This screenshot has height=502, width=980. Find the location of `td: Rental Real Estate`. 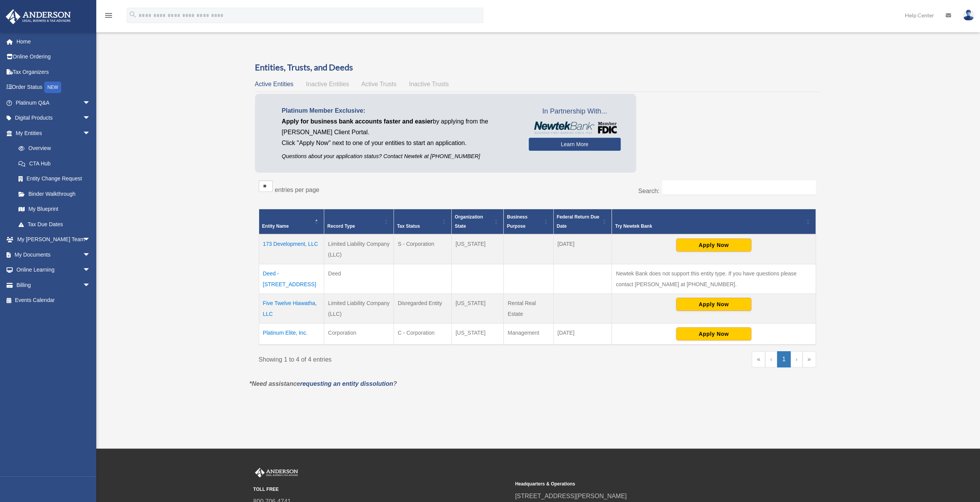

td: Rental Real Estate is located at coordinates (528, 309).